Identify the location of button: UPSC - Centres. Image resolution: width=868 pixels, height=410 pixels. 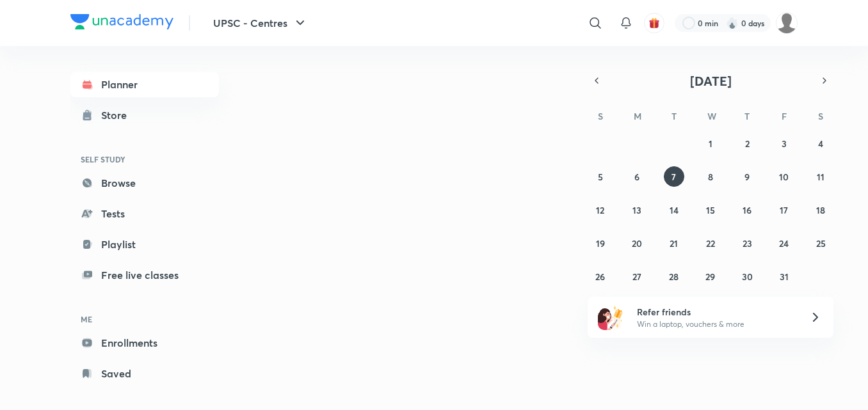
(260, 23).